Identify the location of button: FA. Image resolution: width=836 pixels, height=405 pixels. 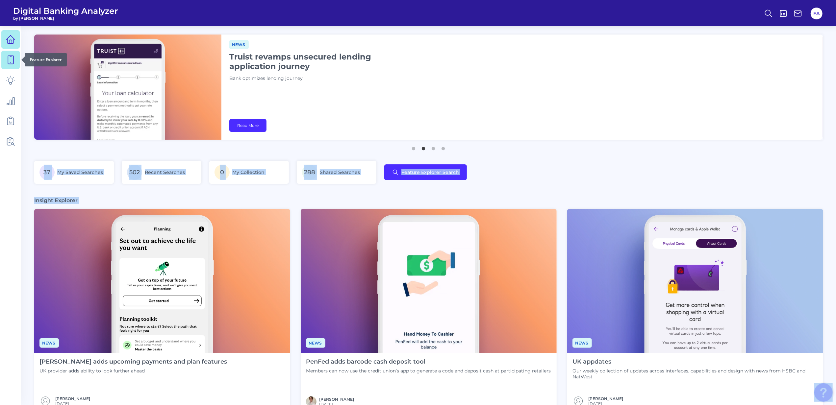
(817, 13).